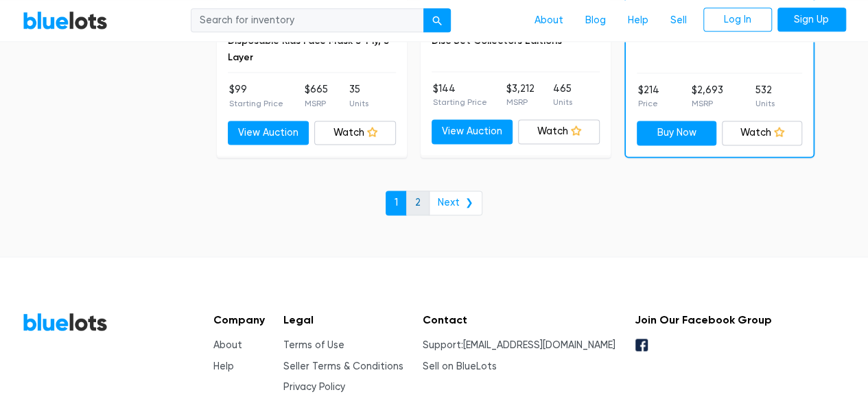  Describe the element at coordinates (315, 387) in the screenshot. I see `a: Privacy Policy` at that location.